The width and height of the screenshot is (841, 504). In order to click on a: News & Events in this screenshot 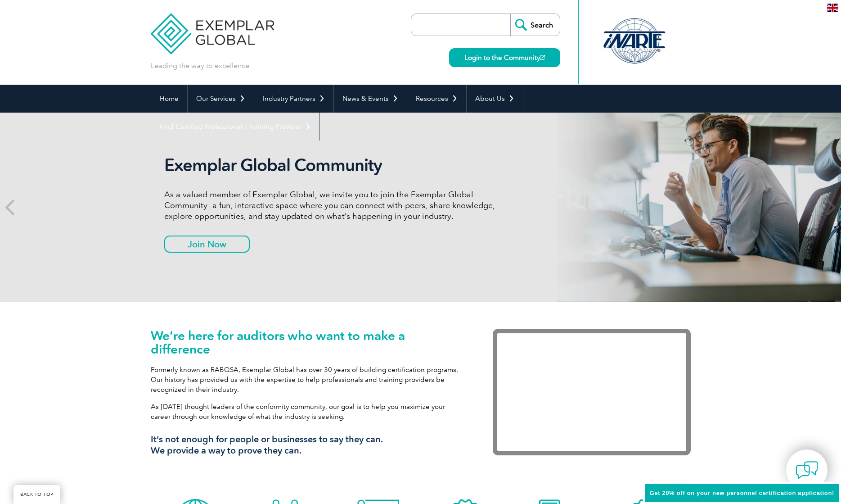, I will do `click(371, 98)`.